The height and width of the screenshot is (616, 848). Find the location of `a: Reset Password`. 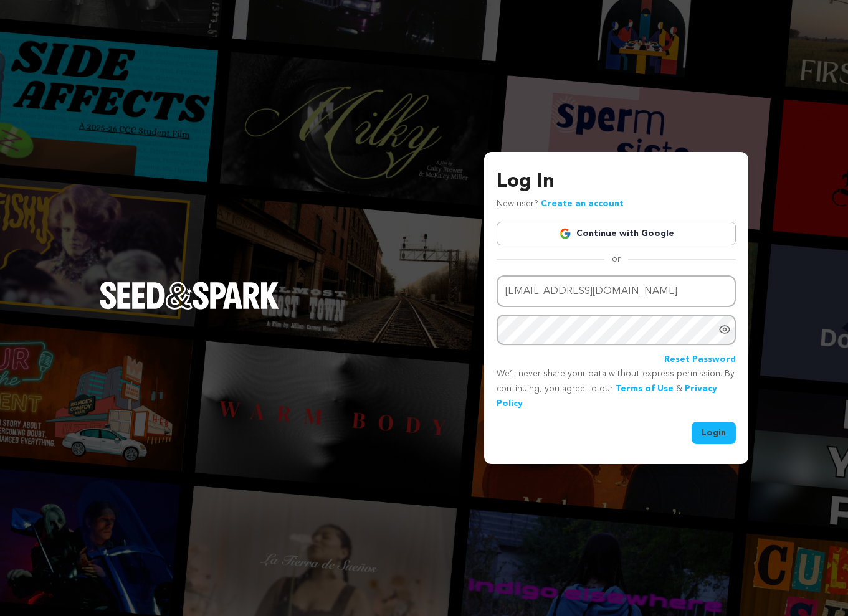

a: Reset Password is located at coordinates (700, 360).